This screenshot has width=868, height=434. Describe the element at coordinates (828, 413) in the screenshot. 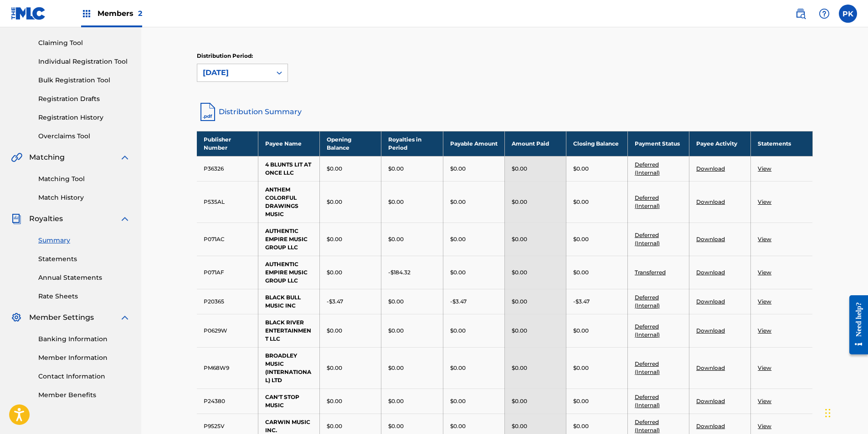

I see `div: Drag` at that location.